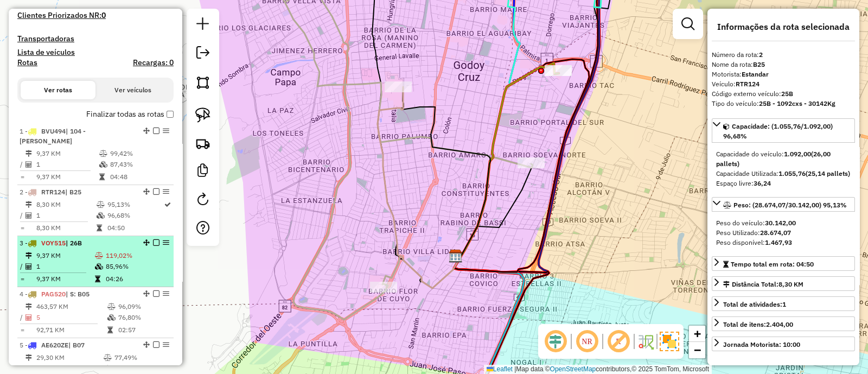  I want to click on div: Distância Total:, so click(763, 285).